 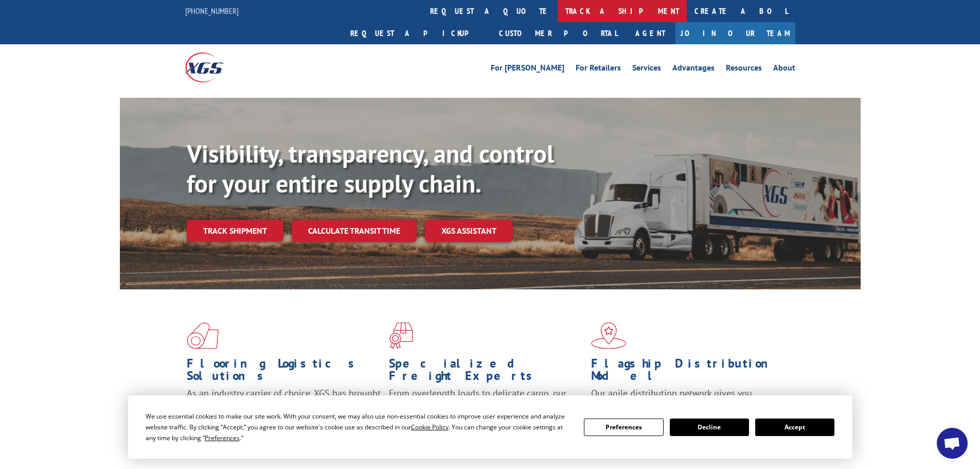 I want to click on a: XGS ASSISTANT, so click(x=469, y=231).